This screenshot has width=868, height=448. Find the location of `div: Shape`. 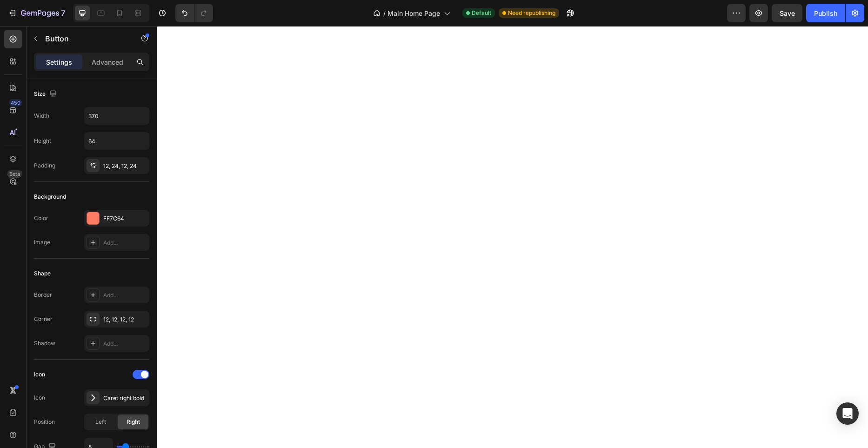

div: Shape is located at coordinates (42, 273).